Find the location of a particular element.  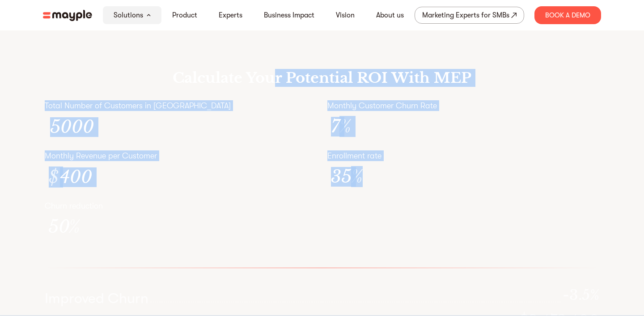

a: Solutions is located at coordinates (128, 15).